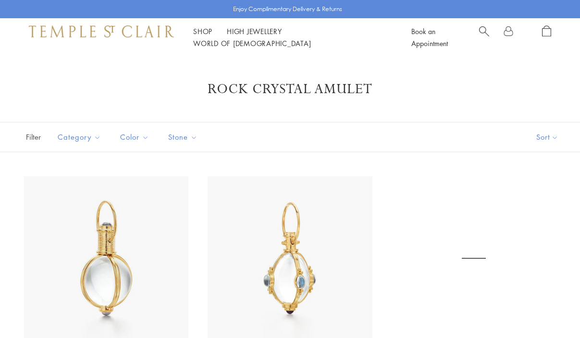 The image size is (580, 338). I want to click on h1: Rock Crystal Amulet, so click(290, 89).